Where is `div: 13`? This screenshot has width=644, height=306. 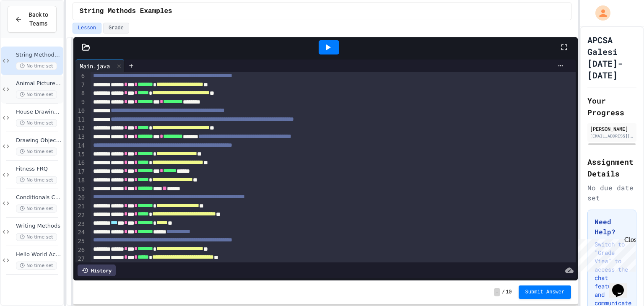 div: 13 is located at coordinates (80, 137).